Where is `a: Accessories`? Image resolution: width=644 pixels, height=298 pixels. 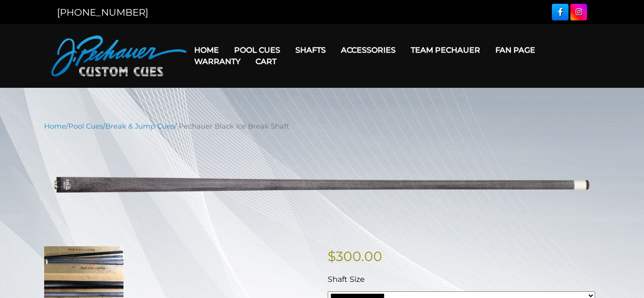 a: Accessories is located at coordinates (368, 50).